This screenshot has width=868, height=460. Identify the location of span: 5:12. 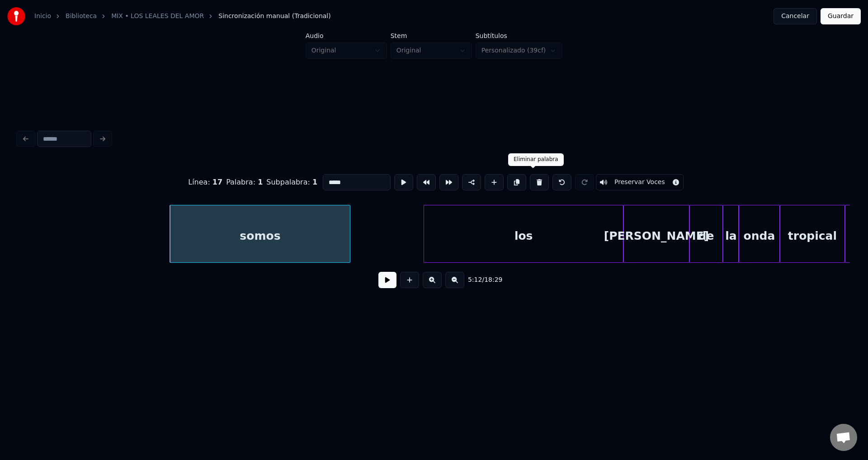
(475, 280).